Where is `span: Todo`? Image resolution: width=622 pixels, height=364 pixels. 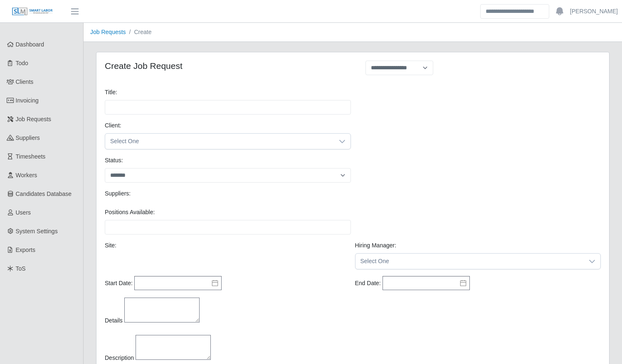
span: Todo is located at coordinates (22, 63).